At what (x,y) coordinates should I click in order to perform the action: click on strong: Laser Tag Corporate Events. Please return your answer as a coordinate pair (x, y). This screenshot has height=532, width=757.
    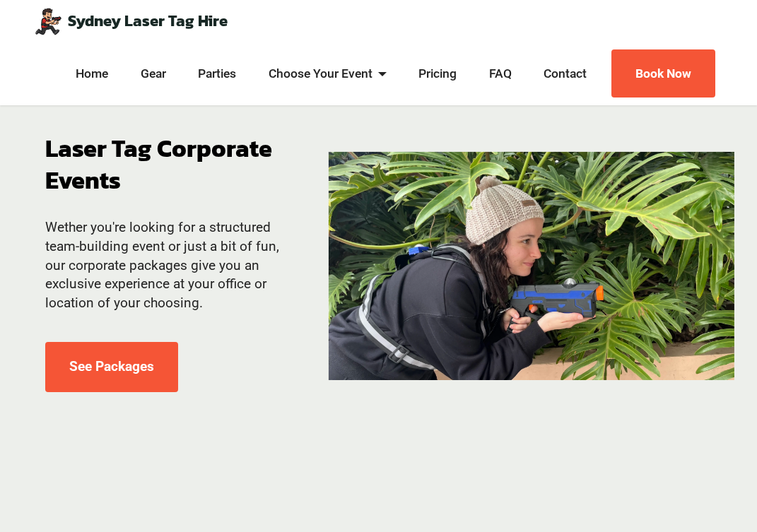
    Looking at the image, I should click on (158, 164).